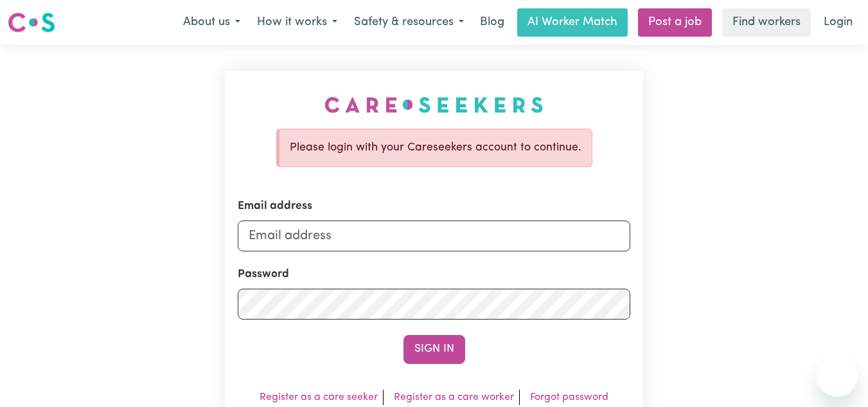 The image size is (868, 407). Describe the element at coordinates (32, 22) in the screenshot. I see `img: Careseekers logo` at that location.